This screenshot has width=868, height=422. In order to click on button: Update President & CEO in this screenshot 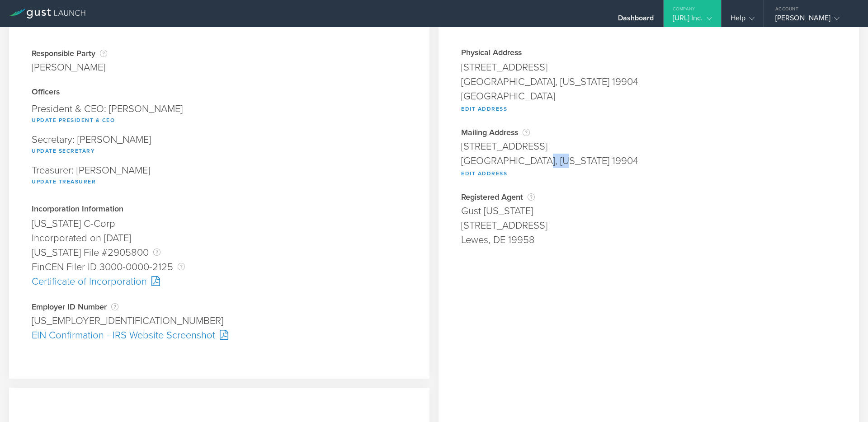, I will do `click(74, 121)`.